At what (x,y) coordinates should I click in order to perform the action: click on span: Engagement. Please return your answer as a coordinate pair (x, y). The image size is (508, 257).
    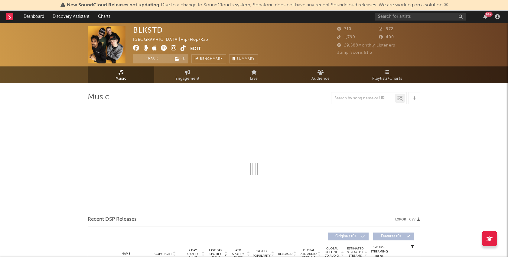
    Looking at the image, I should click on (188, 79).